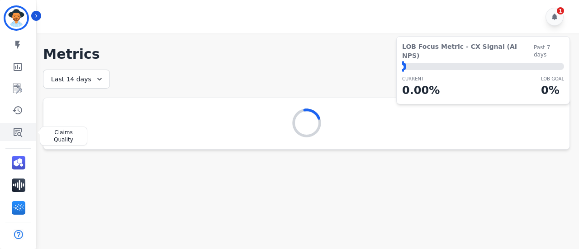  Describe the element at coordinates (421, 90) in the screenshot. I see `p: 0.00 %` at that location.